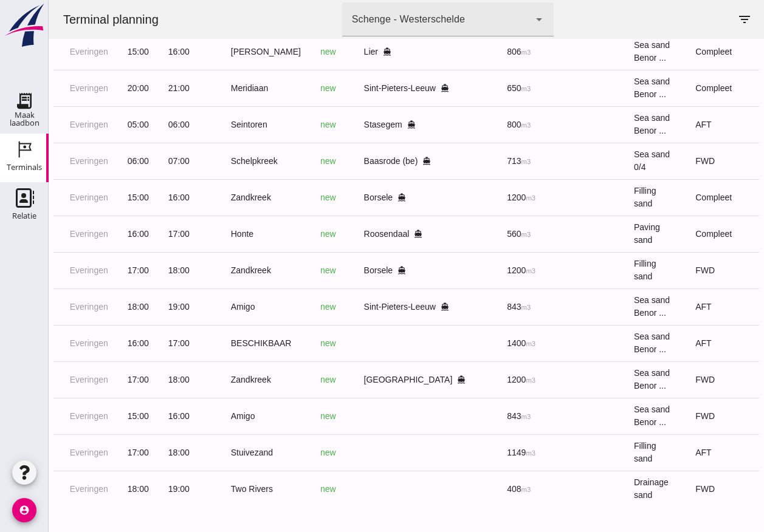 The height and width of the screenshot is (532, 764). I want to click on td: Paving sand, so click(606, 233).